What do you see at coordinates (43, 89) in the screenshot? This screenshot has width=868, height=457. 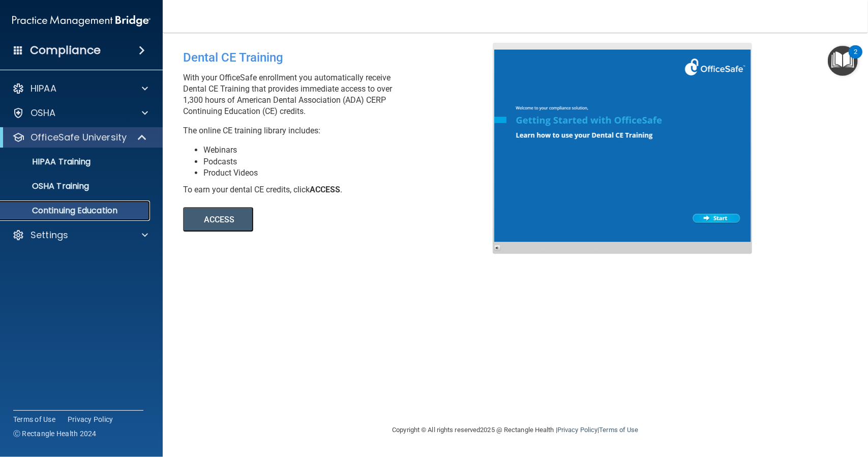 I see `p: HIPAA` at bounding box center [43, 89].